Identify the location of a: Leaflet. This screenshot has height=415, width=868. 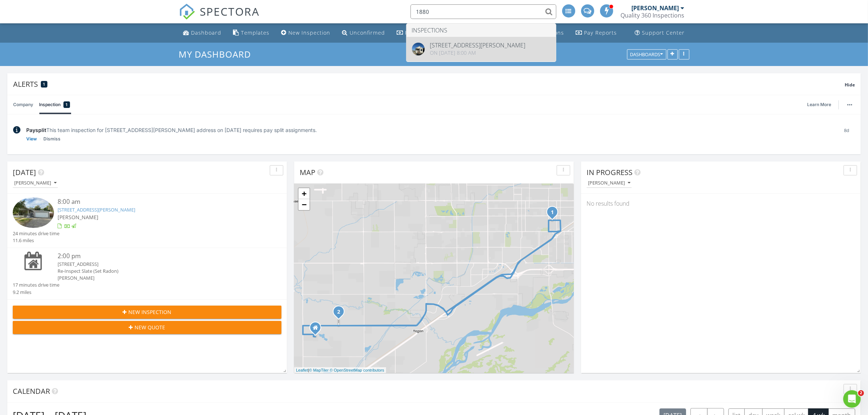
(302, 370).